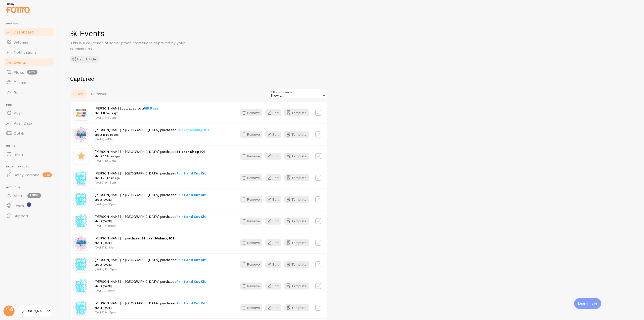 The width and height of the screenshot is (644, 320). I want to click on small: about 11 hours ago, so click(127, 113).